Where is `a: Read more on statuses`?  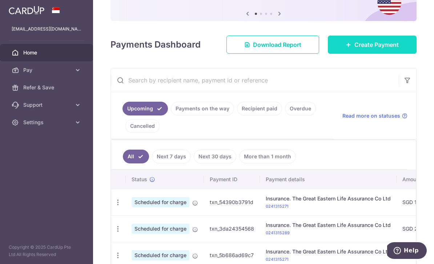 a: Read more on statuses is located at coordinates (375, 116).